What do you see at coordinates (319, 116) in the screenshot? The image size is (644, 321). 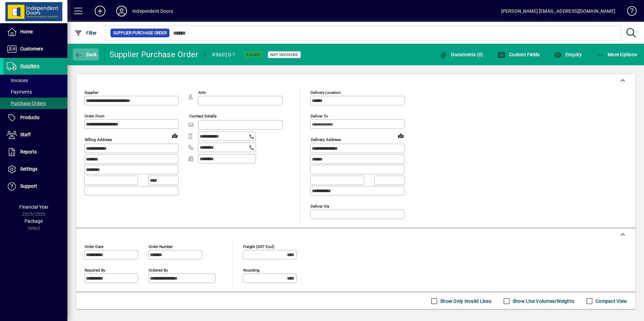 I see `mat-label: Deliver To` at bounding box center [319, 116].